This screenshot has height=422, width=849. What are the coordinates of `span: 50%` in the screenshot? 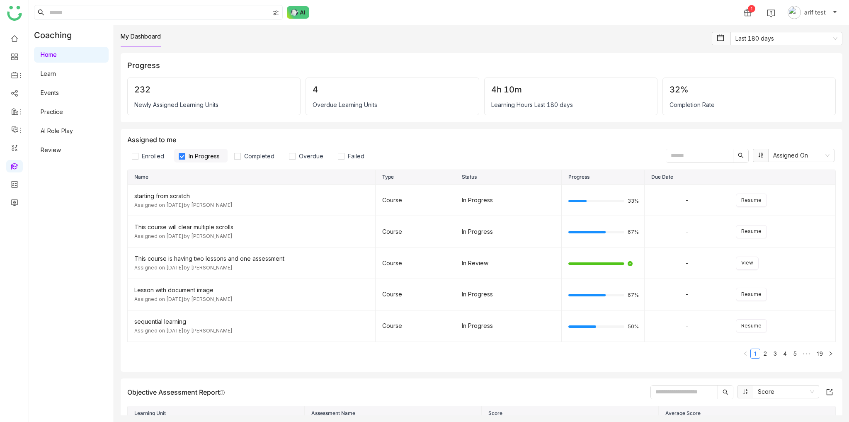 It's located at (633, 327).